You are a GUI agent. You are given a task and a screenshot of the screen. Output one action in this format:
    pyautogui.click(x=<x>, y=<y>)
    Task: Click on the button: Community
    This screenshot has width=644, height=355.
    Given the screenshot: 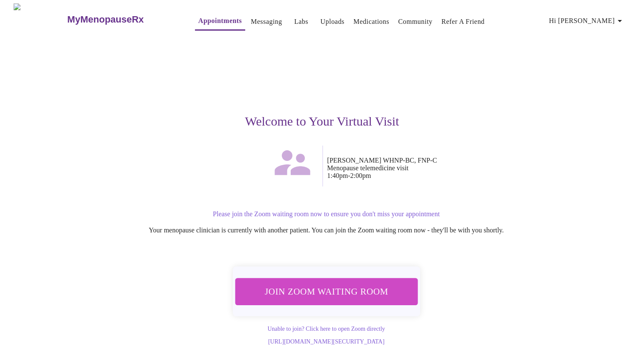 What is the action you would take?
    pyautogui.click(x=415, y=21)
    